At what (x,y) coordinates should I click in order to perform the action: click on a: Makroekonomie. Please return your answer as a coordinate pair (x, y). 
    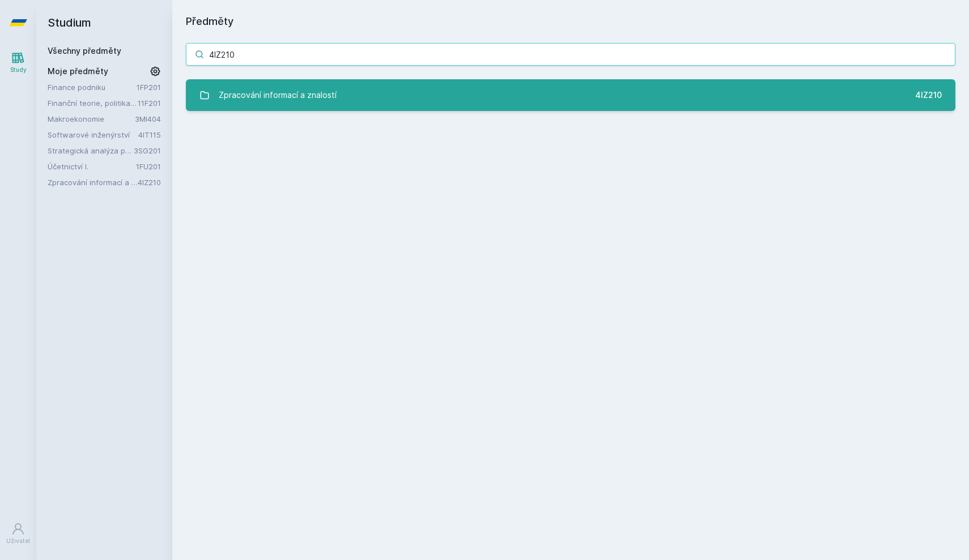
    Looking at the image, I should click on (91, 119).